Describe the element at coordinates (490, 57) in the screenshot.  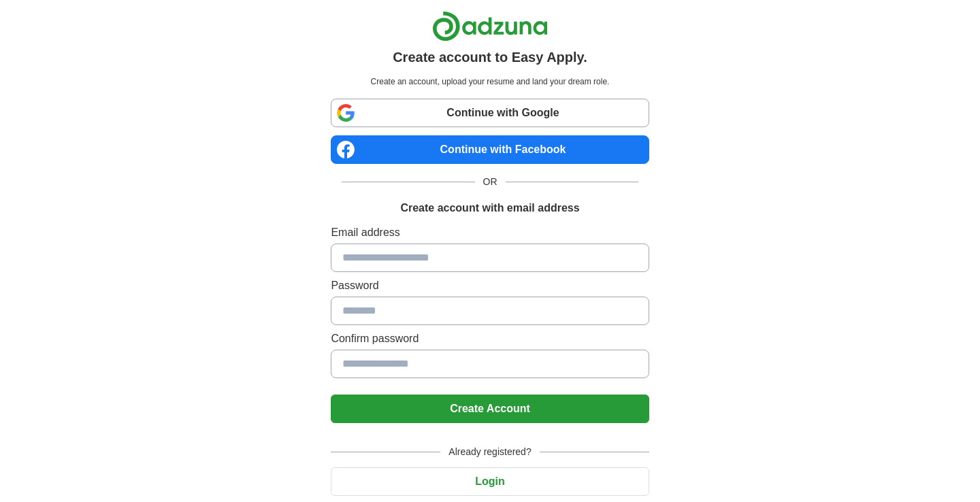
I see `h1: Create account to Easy Apply.` at that location.